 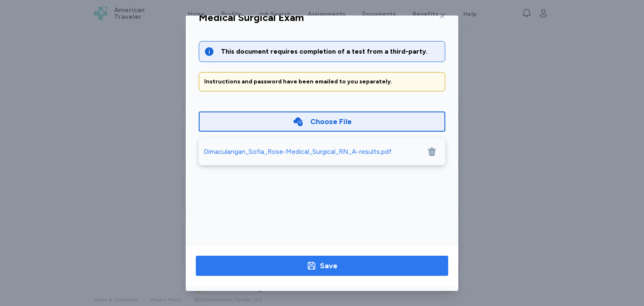 I want to click on div: This document requires completion of a test from a third-party., so click(x=330, y=52).